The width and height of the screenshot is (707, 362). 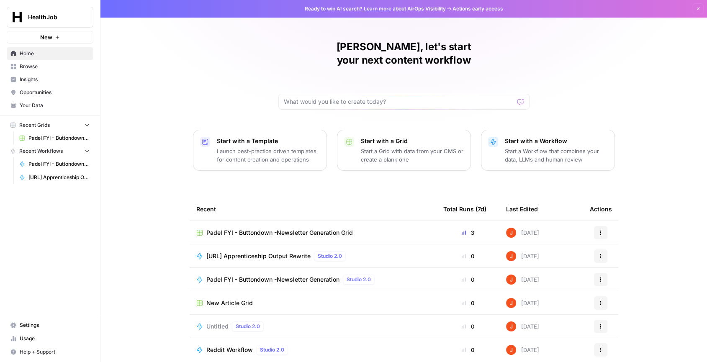 I want to click on div: Last Edited, so click(x=522, y=209).